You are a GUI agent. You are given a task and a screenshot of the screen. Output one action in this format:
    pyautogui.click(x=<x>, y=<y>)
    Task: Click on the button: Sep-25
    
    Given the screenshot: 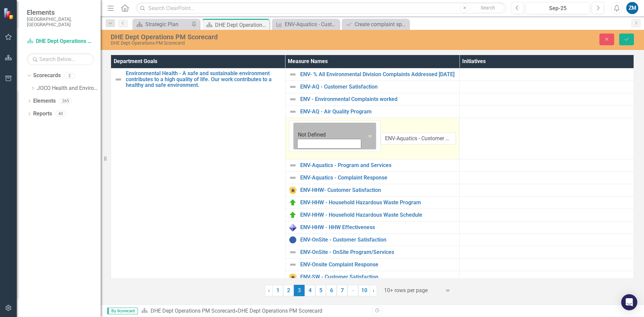 What is the action you would take?
    pyautogui.click(x=558, y=8)
    